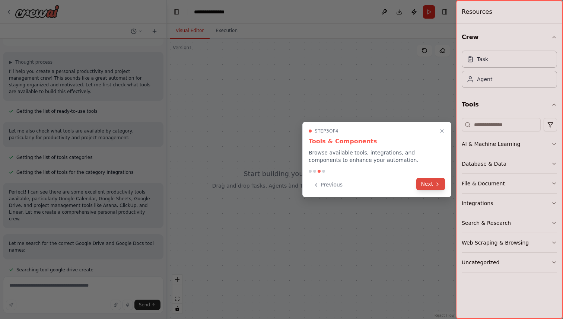  Describe the element at coordinates (326, 131) in the screenshot. I see `span: Step 3 of 4` at that location.